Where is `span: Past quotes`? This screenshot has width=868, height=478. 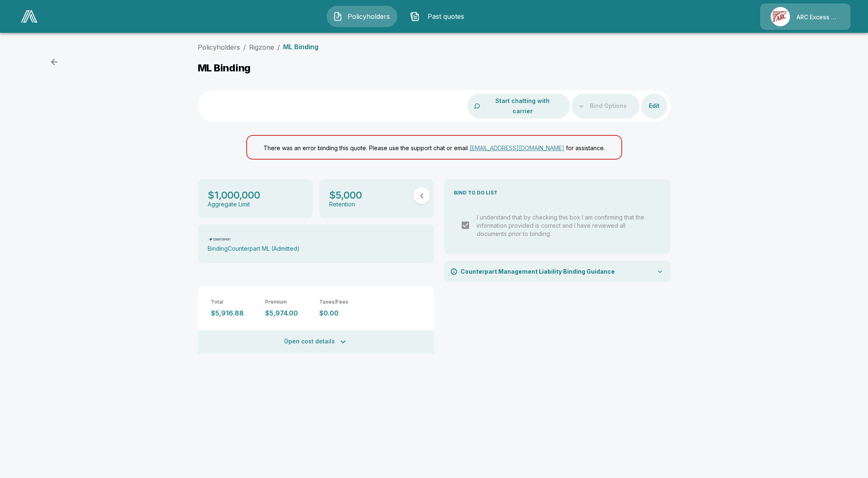
span: Past quotes is located at coordinates (446, 16).